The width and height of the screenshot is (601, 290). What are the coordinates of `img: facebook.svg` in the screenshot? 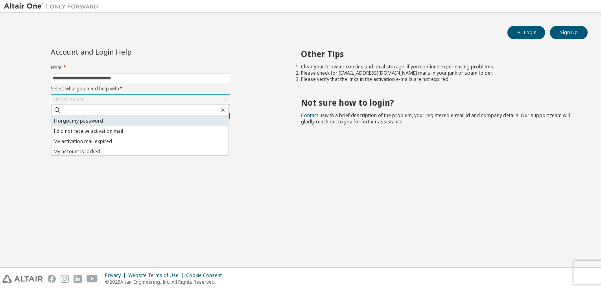 It's located at (52, 279).